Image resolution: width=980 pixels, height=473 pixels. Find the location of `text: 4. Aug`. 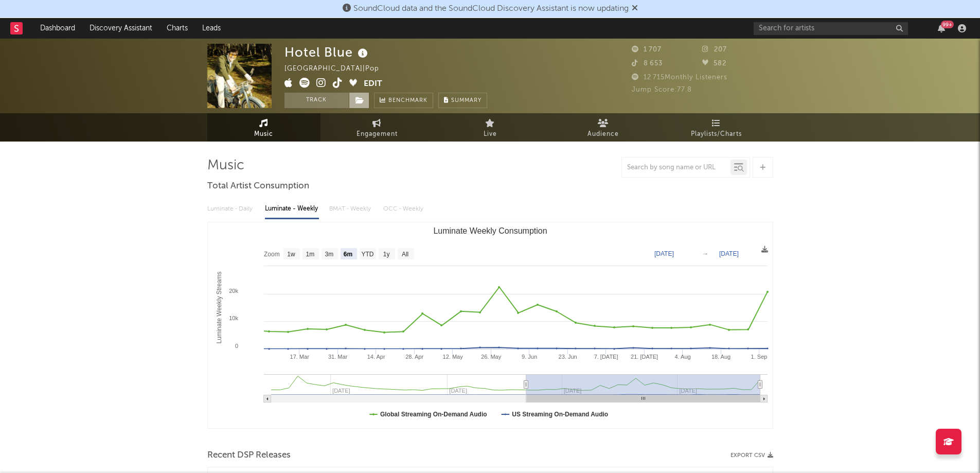

text: 4. Aug is located at coordinates (682, 357).